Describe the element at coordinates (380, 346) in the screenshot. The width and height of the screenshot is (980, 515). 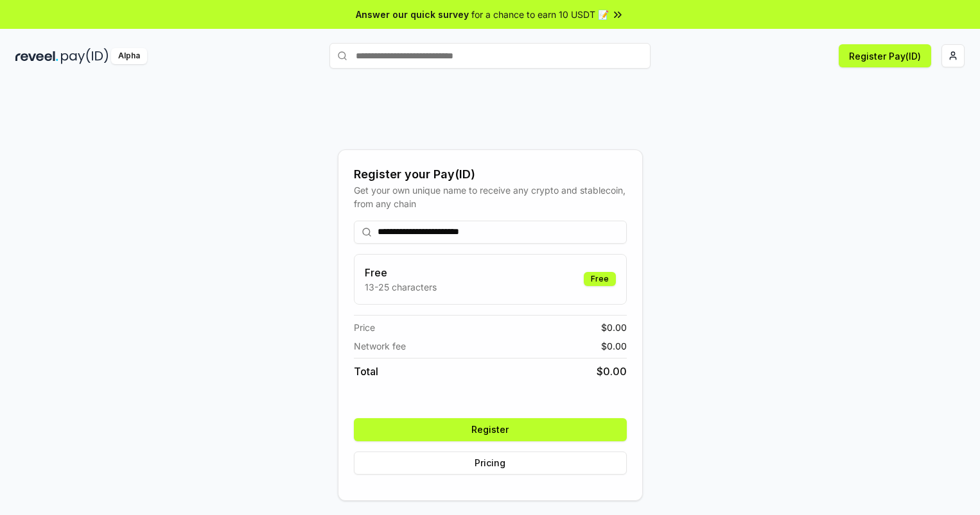
I see `span: Network fee` at that location.